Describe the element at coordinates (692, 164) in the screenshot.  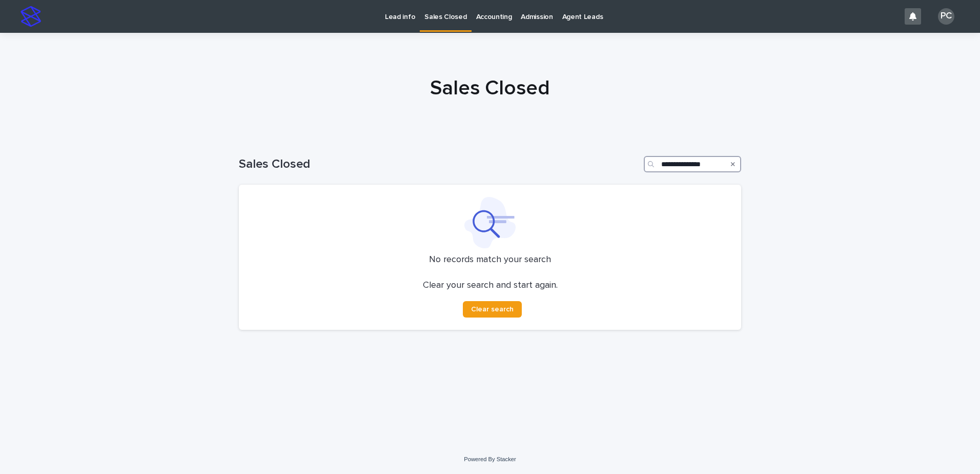
I see `input: Search` at that location.